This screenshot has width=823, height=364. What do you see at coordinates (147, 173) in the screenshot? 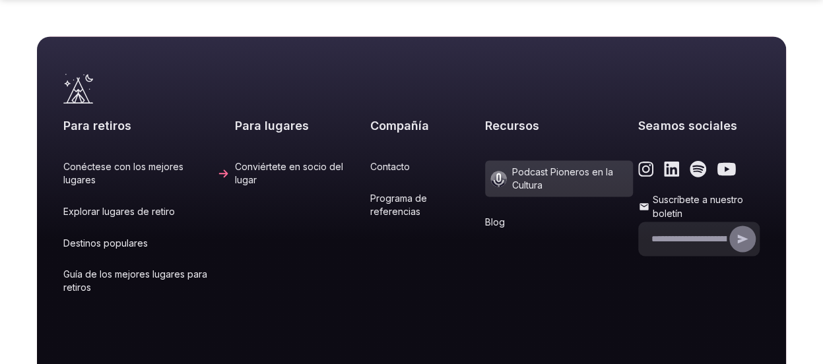
I see `a: Conéctese con los mejores lugares` at bounding box center [147, 173].